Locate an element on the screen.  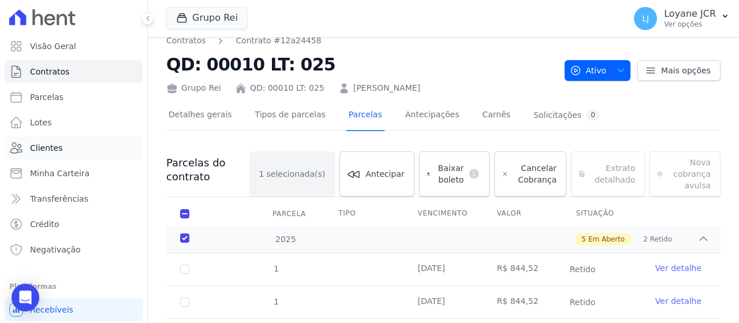
span: selecionada(s) is located at coordinates (296, 174).